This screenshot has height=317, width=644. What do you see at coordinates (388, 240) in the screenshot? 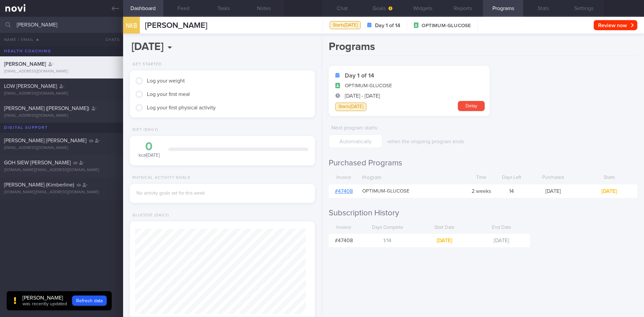
I see `div: 1 / 14` at bounding box center [388, 240].